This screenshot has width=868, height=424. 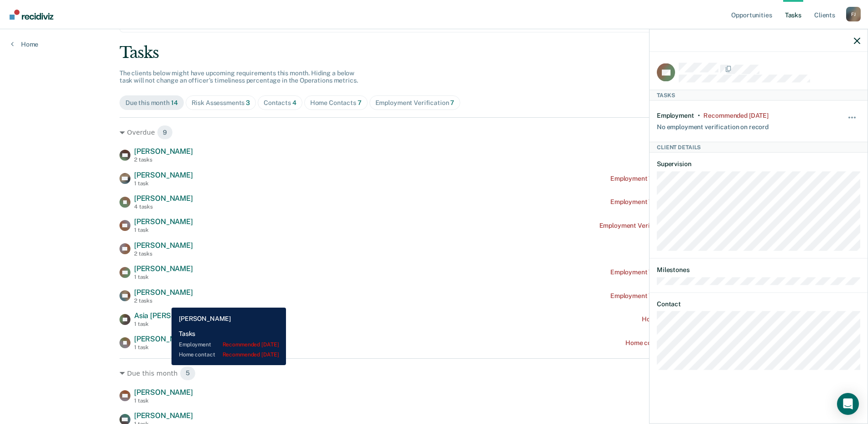 I want to click on span: 14, so click(x=174, y=103).